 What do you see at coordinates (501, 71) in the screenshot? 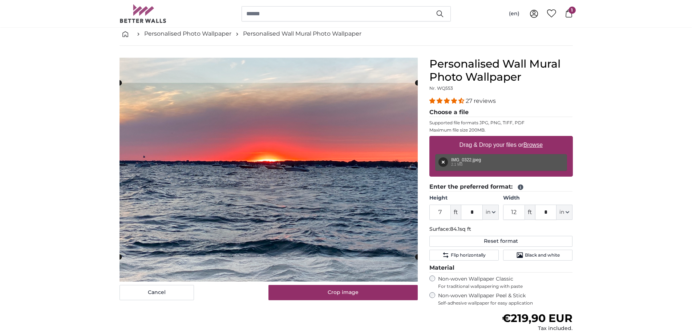
I see `h1: Personalised Wall Mural Photo Wallpaper` at bounding box center [501, 71].